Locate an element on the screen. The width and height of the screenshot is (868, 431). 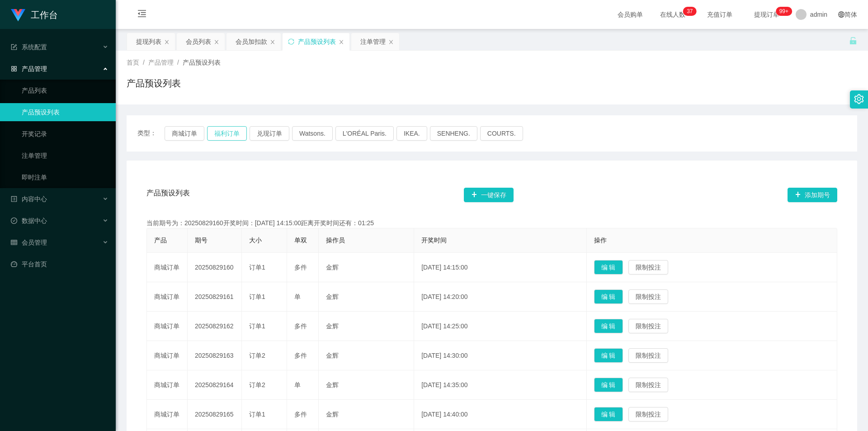
button: 兑现订单 is located at coordinates (270, 133).